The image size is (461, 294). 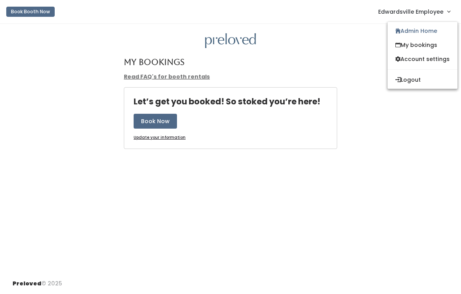 What do you see at coordinates (422, 45) in the screenshot?
I see `a: My bookings` at bounding box center [422, 45].